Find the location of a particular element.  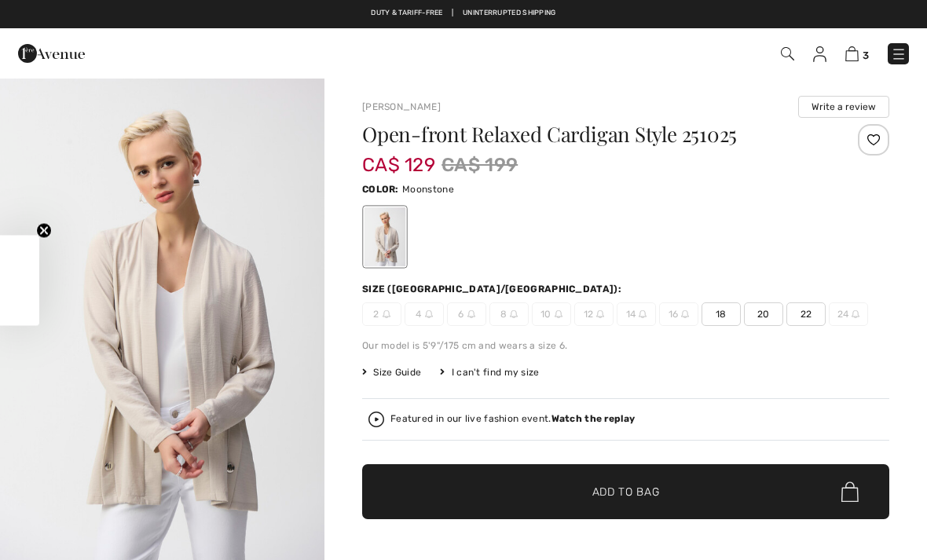

img: Shopping Bag is located at coordinates (851, 54).